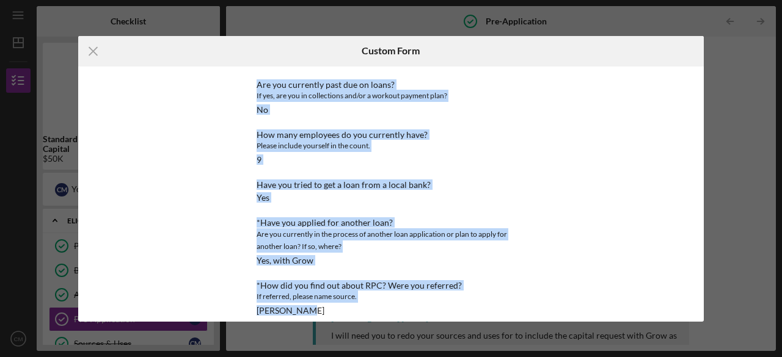 This screenshot has height=357, width=782. What do you see at coordinates (391, 297) in the screenshot?
I see `div: If referred, please name source.` at bounding box center [391, 297].